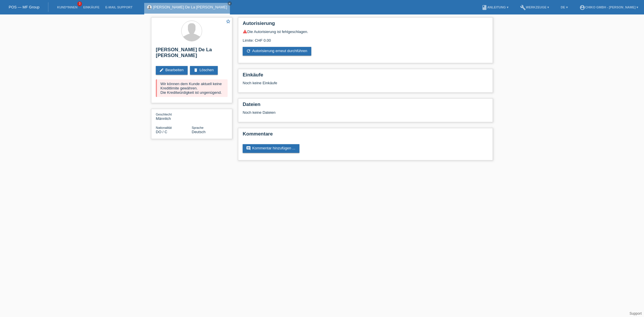 This screenshot has width=644, height=317. What do you see at coordinates (523, 7) in the screenshot?
I see `i: build` at bounding box center [523, 7].